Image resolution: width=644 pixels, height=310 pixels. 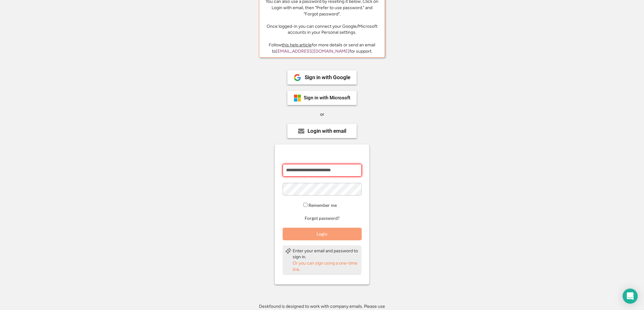 What do you see at coordinates (630, 296) in the screenshot?
I see `div: Open Intercom Messenger` at bounding box center [630, 296].